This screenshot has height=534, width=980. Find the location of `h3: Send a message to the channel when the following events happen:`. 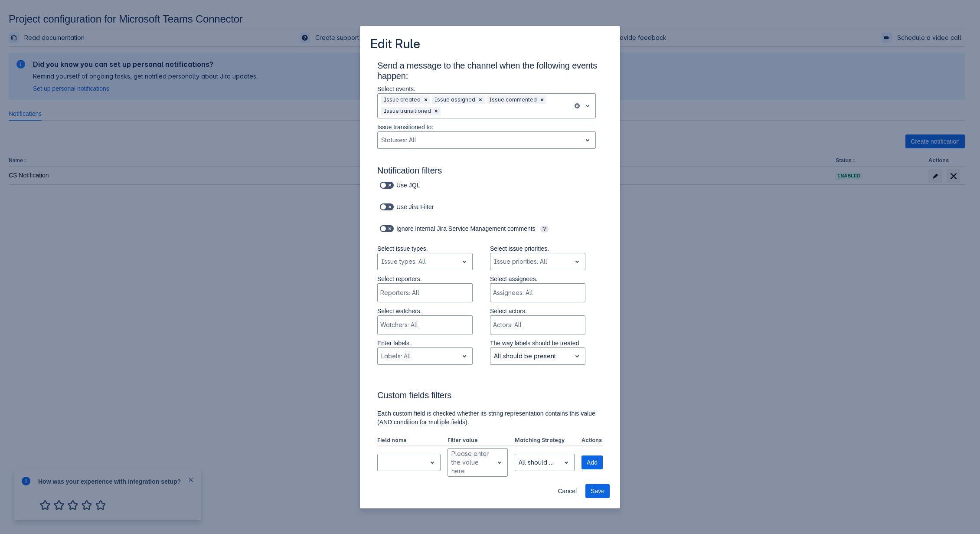

h3: Send a message to the channel when the following events happen: is located at coordinates (490, 72).